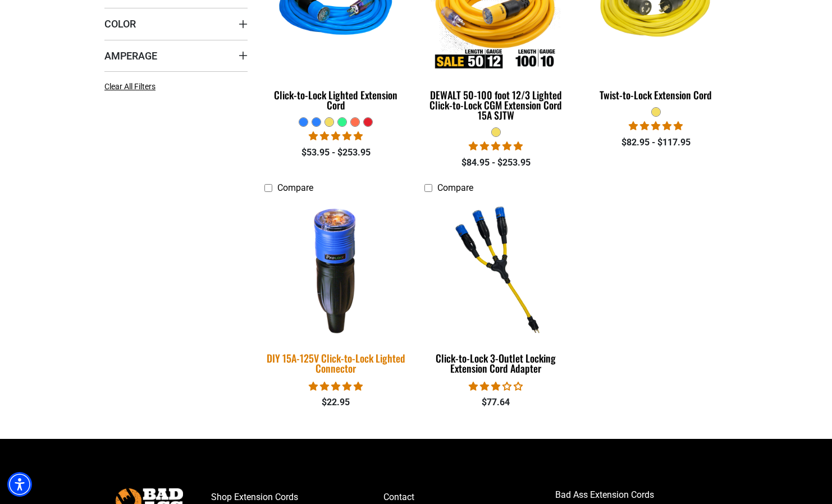  I want to click on summary: Color, so click(176, 23).